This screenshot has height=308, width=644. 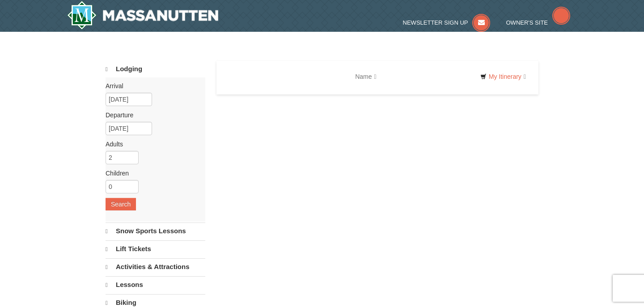 What do you see at coordinates (503, 77) in the screenshot?
I see `a: My Itinerary` at bounding box center [503, 77].